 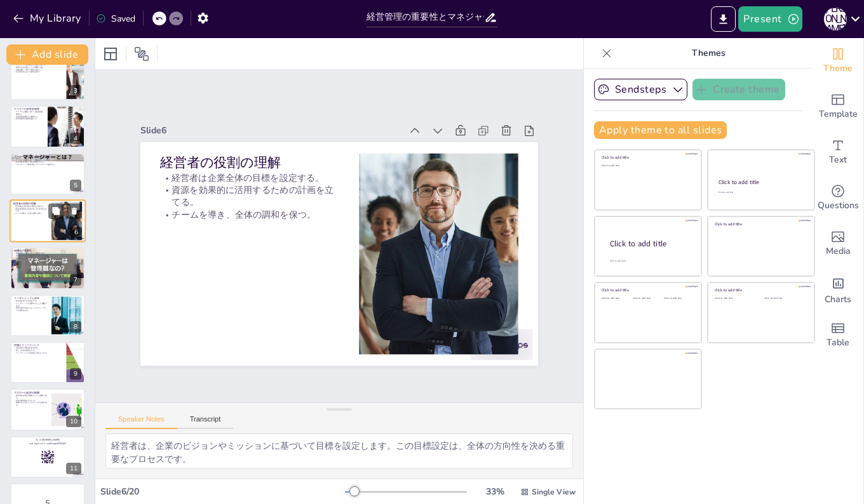 What do you see at coordinates (339, 451) in the screenshot?
I see `textarea: 経営者は、企業のビジョンやミッションに基づいて目標を設定します。この目標設定は、全体の方向性を決める重要なプロセスです。 経営者は、限られた資源を最大限に活用するための計画を立てる必要があります...` at bounding box center [339, 451].